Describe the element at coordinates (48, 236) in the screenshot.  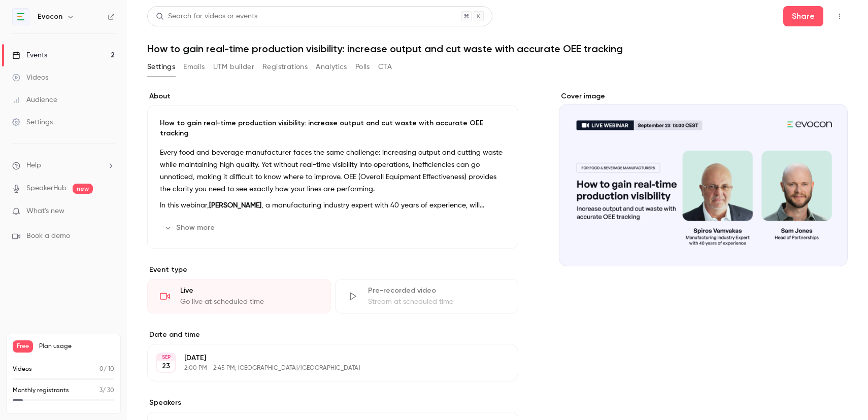
I see `span: Book a demo` at that location.